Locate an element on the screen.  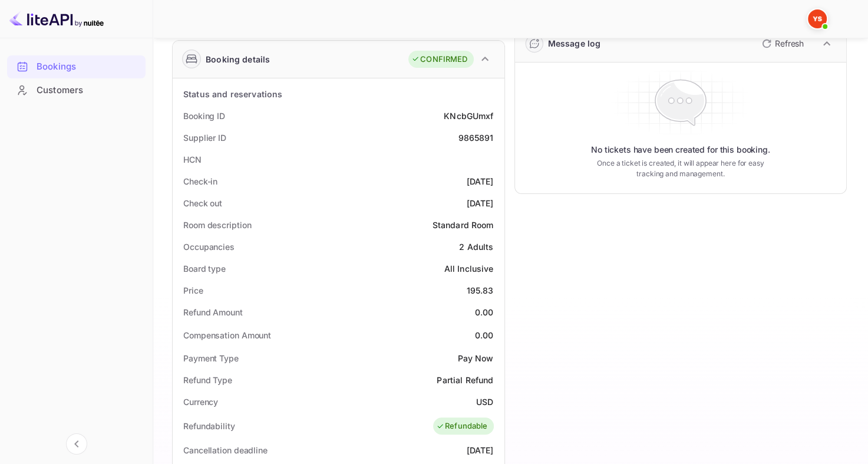
div: Price is located at coordinates (193, 290).